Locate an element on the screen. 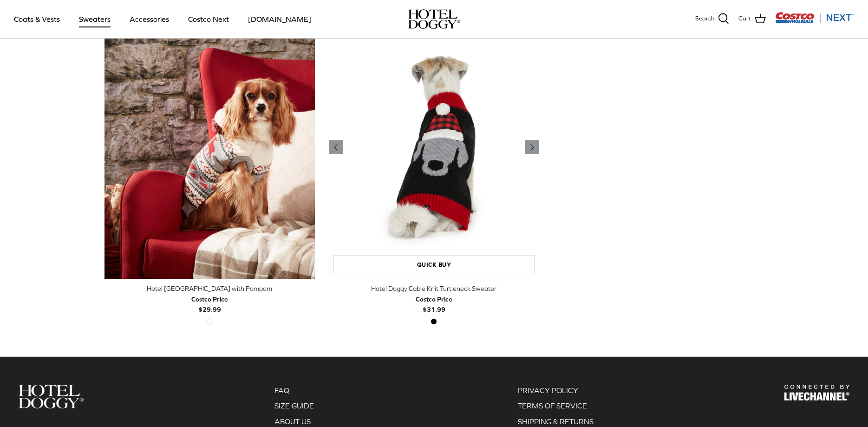  a: Search is located at coordinates (712, 19).